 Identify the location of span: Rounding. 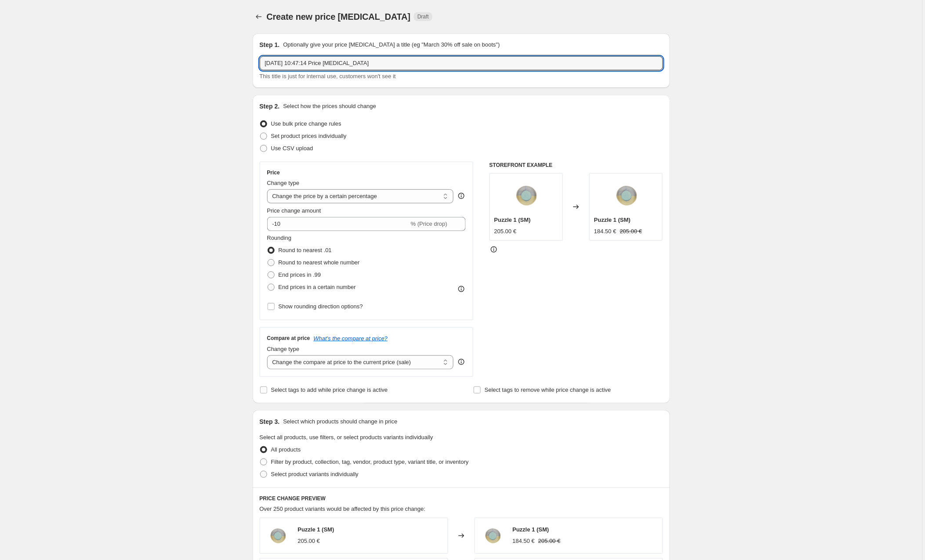
(280, 238).